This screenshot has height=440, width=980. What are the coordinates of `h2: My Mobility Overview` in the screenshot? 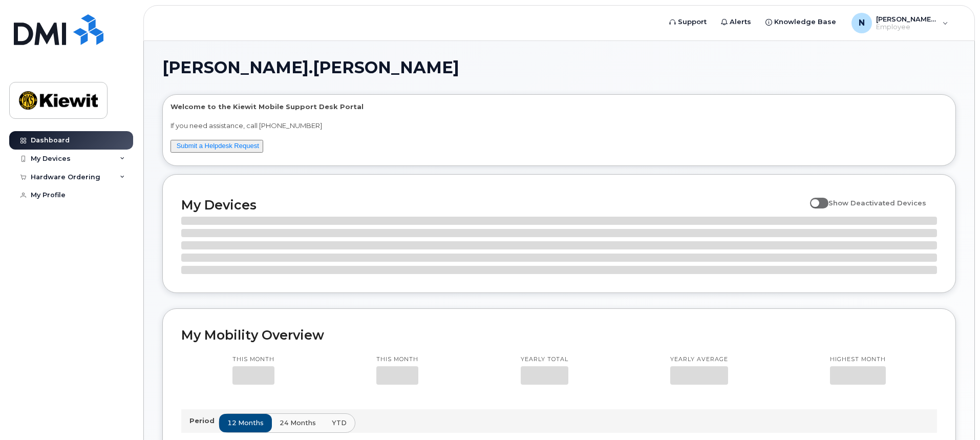 It's located at (559, 335).